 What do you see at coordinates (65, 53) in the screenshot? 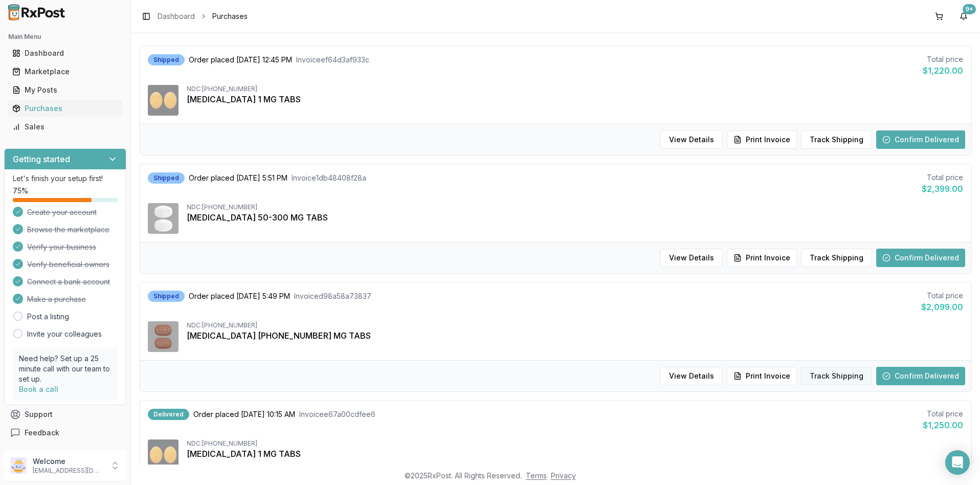
I see `div: Dashboard` at bounding box center [65, 53].